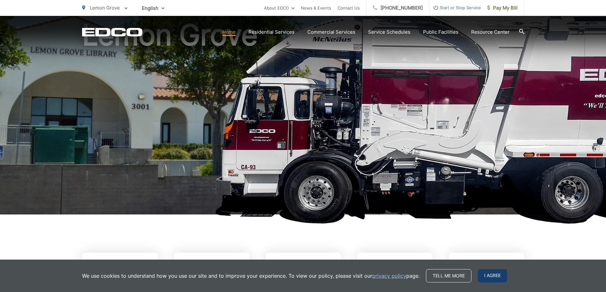 The height and width of the screenshot is (292, 606). Describe the element at coordinates (303, 120) in the screenshot. I see `h1: Lemon Grove` at that location.